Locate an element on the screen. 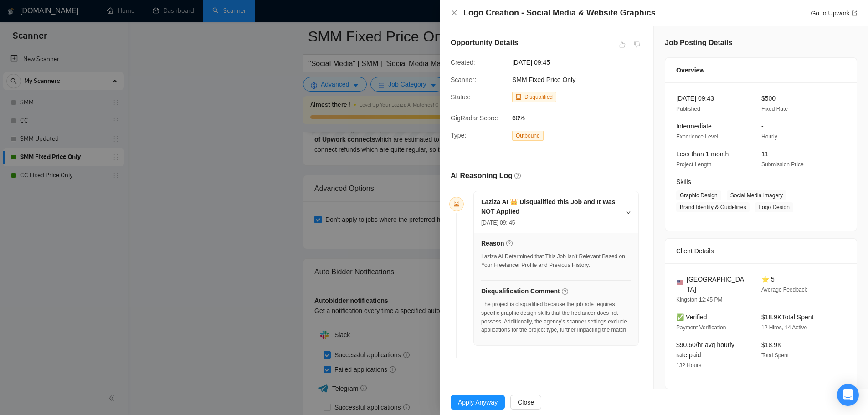  div: Laziza AI Determined that This Job Isn’t Relevant Based on Your Freelancer Profile and Previous H... is located at coordinates (556, 261).